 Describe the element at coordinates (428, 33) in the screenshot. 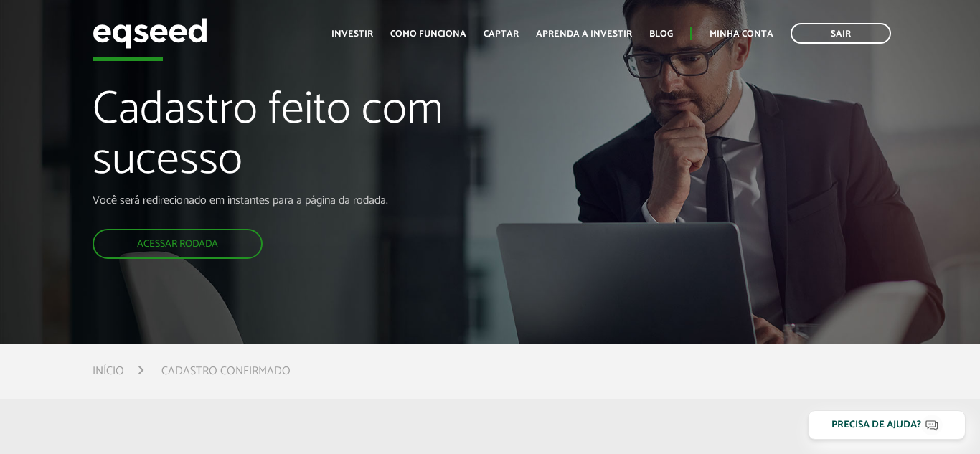

I see `a: Como funciona` at that location.